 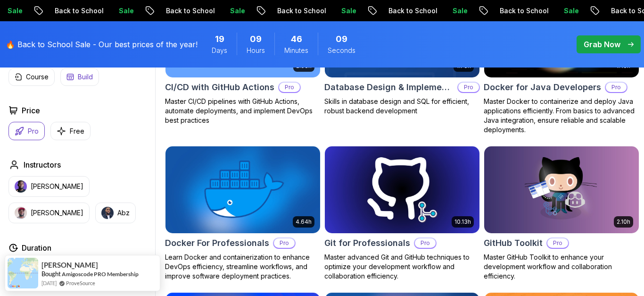 I want to click on p: Master advanced Git and GitHub techniques to optimize your development workflow and collaboration..., so click(x=402, y=267).